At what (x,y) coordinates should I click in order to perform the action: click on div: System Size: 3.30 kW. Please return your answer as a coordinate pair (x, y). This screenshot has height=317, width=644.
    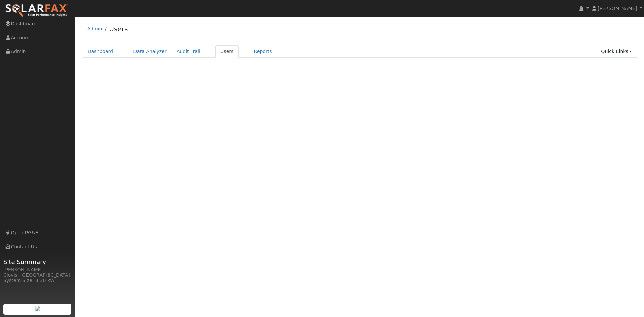
    Looking at the image, I should click on (37, 280).